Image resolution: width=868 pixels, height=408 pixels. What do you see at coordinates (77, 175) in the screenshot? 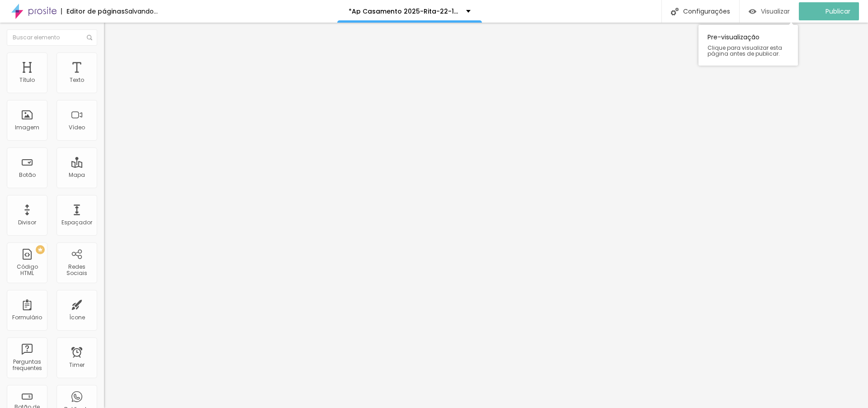
I see `div: Mapa` at bounding box center [77, 175].